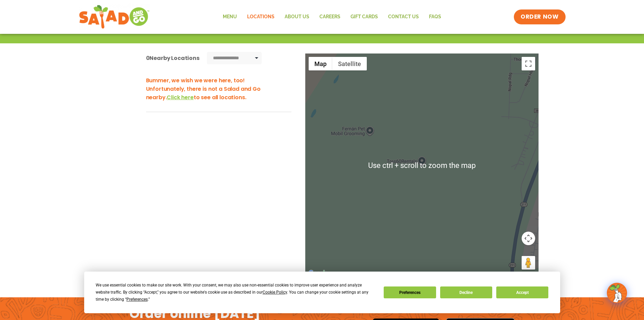  Describe the element at coordinates (297, 17) in the screenshot. I see `a: About Us` at that location.